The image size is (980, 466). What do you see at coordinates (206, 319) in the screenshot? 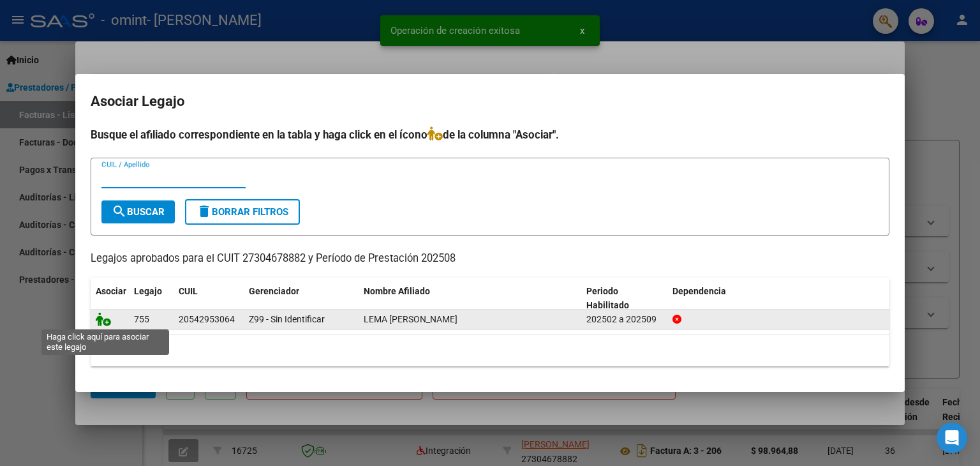
I see `div: 20542953064` at bounding box center [206, 319].